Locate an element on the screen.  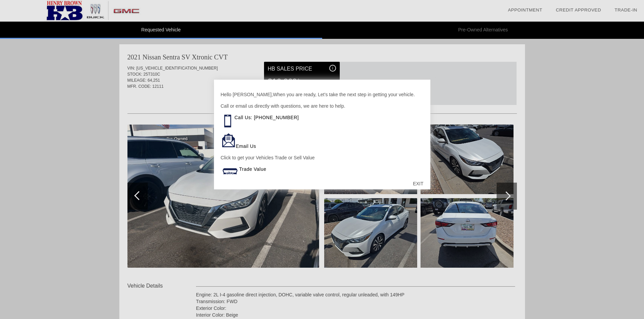
a: Email Us is located at coordinates (246, 146).